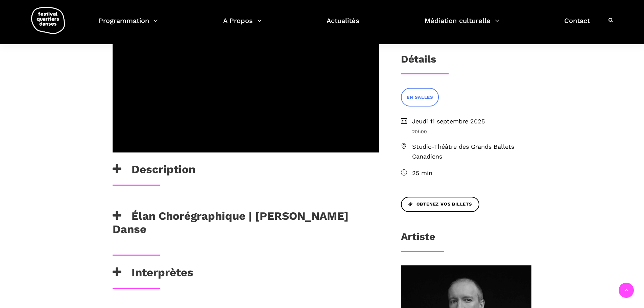  I want to click on h3: Description, so click(154, 171).